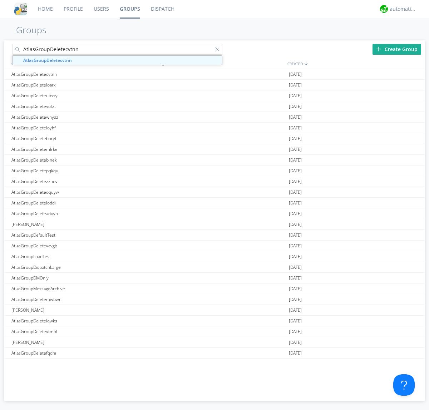 The width and height of the screenshot is (429, 410). I want to click on img: cddb5a64eb264b2086981ab96f4c1ba7, so click(21, 9).